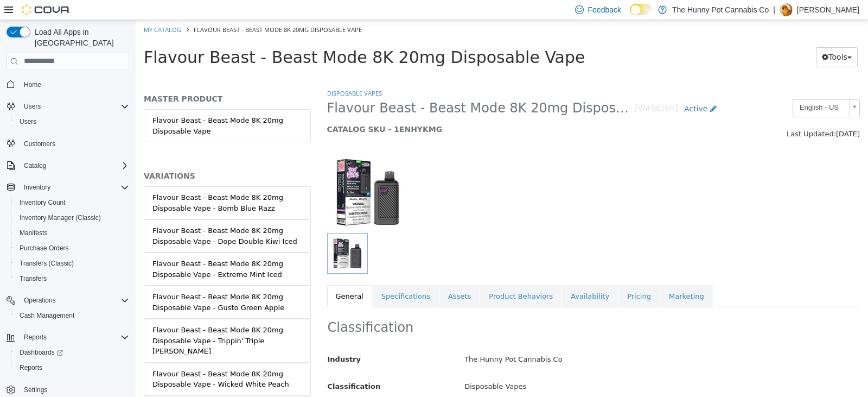  I want to click on small: [Variation], so click(520, 88).